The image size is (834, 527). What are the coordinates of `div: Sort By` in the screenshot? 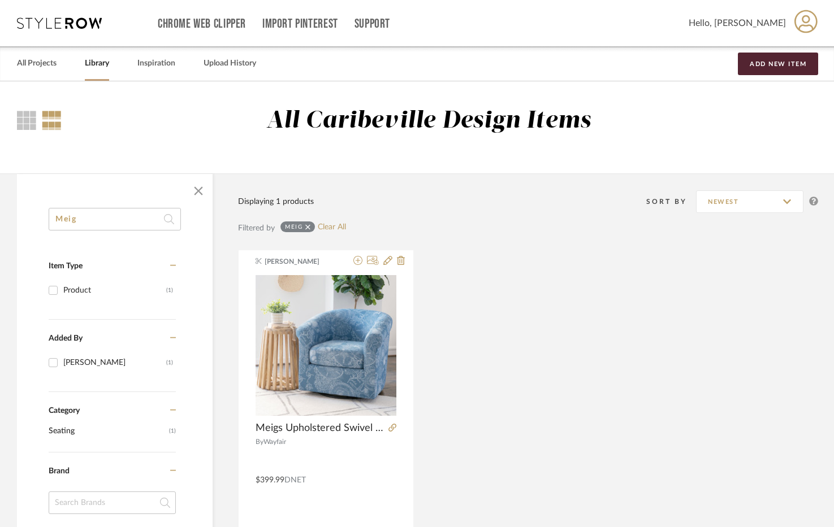 It's located at (671, 202).